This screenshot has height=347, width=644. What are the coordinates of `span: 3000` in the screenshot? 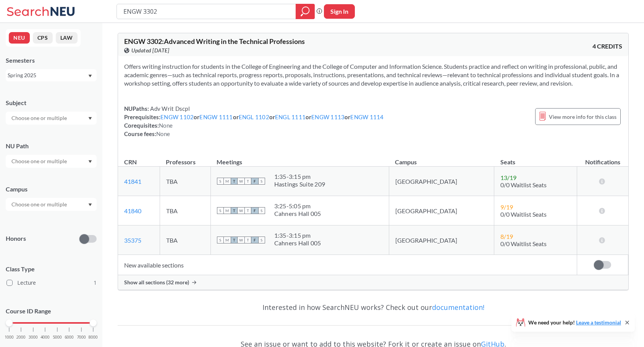 It's located at (33, 337).